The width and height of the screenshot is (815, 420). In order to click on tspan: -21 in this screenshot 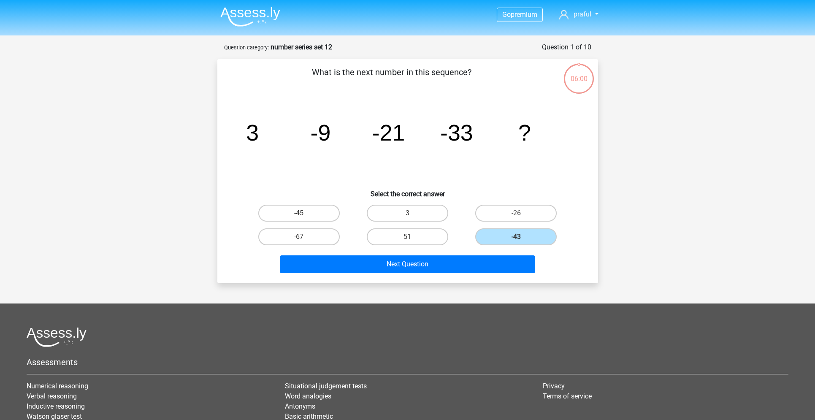, I will do `click(388, 133)`.